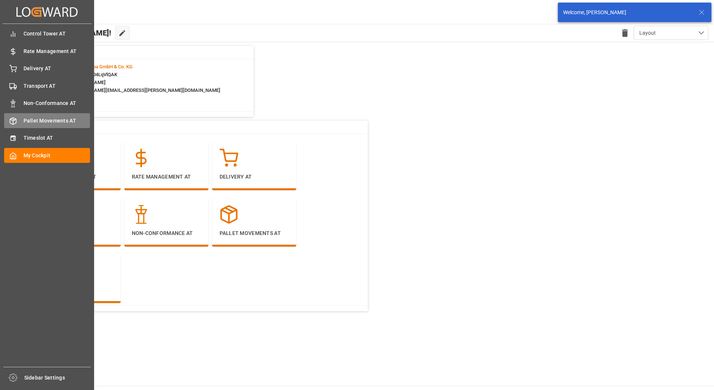  Describe the element at coordinates (57, 68) in the screenshot. I see `span: Delivery AT` at that location.